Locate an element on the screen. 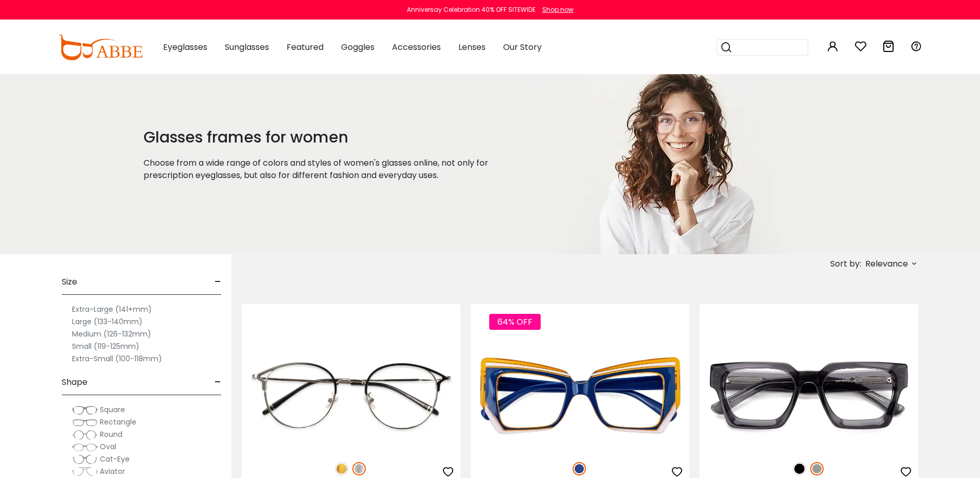 This screenshot has height=478, width=980. a: Silver Haiti - Metal ,Adjust Nose Pads is located at coordinates (351, 396).